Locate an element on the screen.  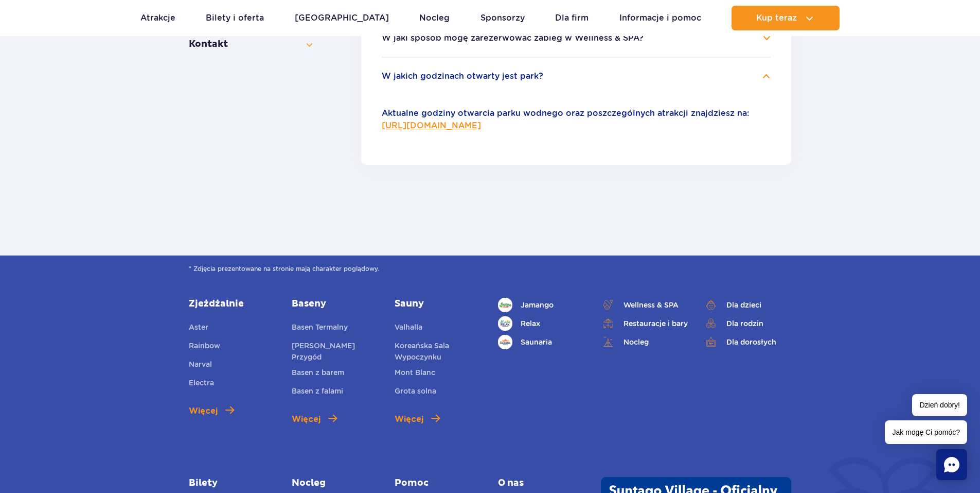
a: Valhalla is located at coordinates (408, 328).